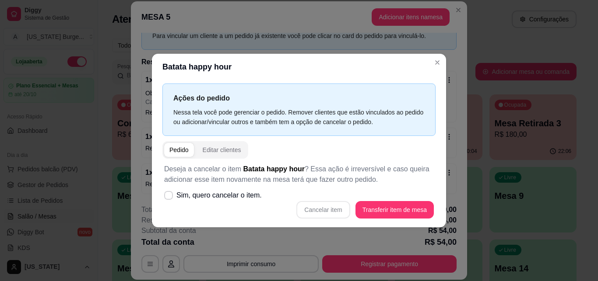  What do you see at coordinates (299, 67) in the screenshot?
I see `header: Batata happy hour` at bounding box center [299, 67].